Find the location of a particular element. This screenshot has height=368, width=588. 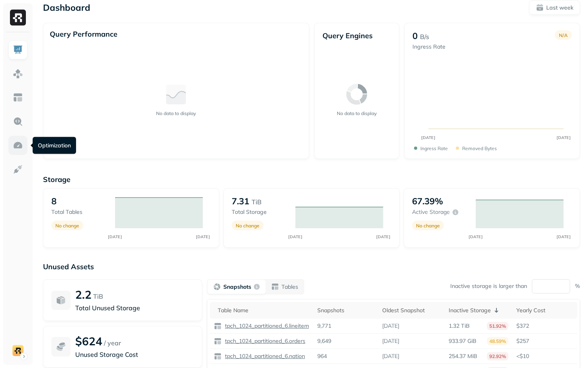

p: Unused Assets is located at coordinates (312, 267).